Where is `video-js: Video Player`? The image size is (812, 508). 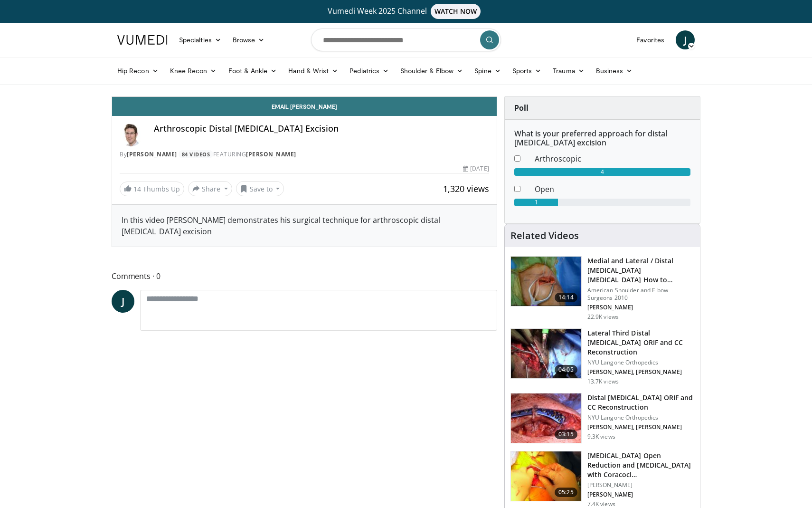
video-js: Video Player is located at coordinates (304, 97).